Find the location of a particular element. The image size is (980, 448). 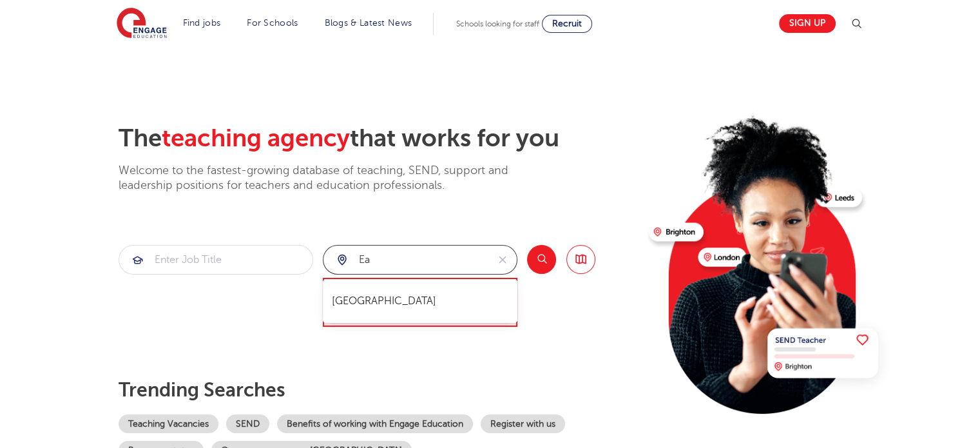

a: Register with us is located at coordinates (523, 424).